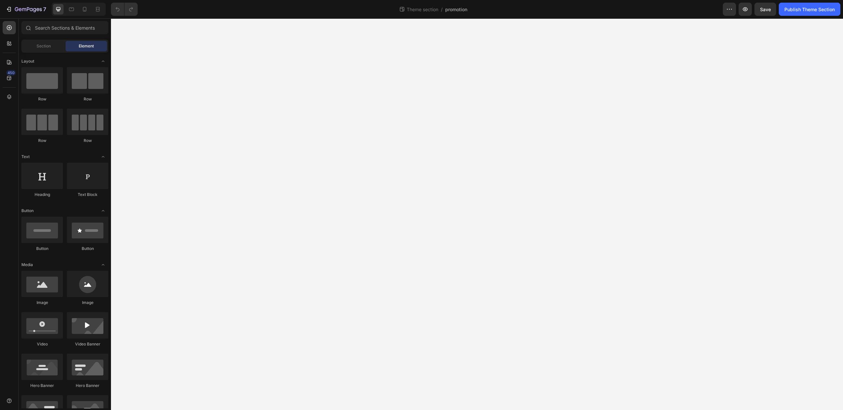 The height and width of the screenshot is (410, 843). Describe the element at coordinates (44, 9) in the screenshot. I see `p: 7` at that location.